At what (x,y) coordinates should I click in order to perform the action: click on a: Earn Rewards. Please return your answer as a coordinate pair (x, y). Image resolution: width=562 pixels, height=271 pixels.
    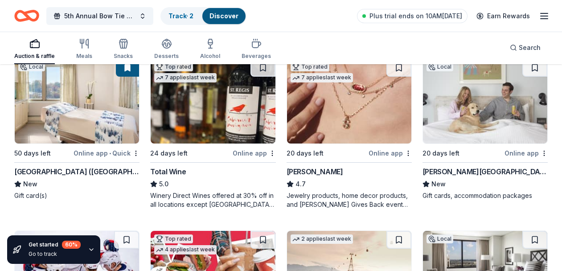
    Looking at the image, I should click on (503, 16).